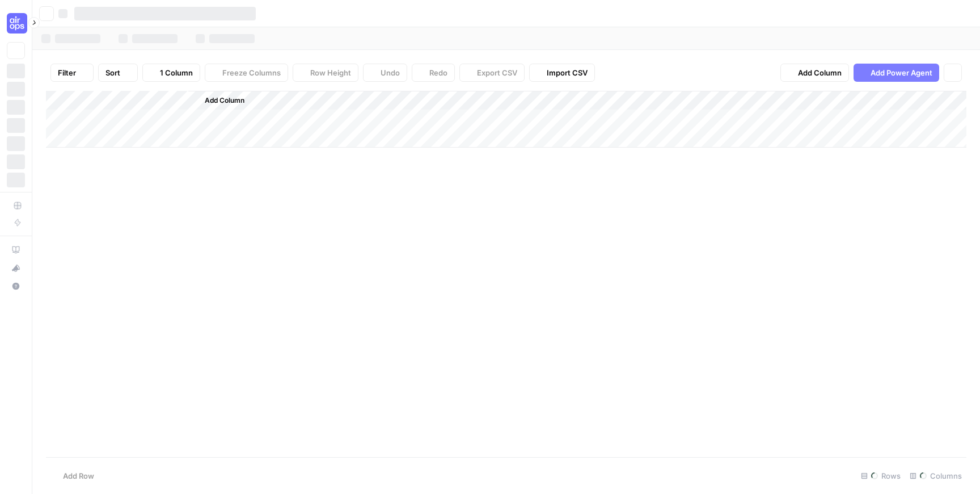 The height and width of the screenshot is (494, 980). What do you see at coordinates (17, 24) in the screenshot?
I see `img: Cohort 4 Logo` at bounding box center [17, 24].